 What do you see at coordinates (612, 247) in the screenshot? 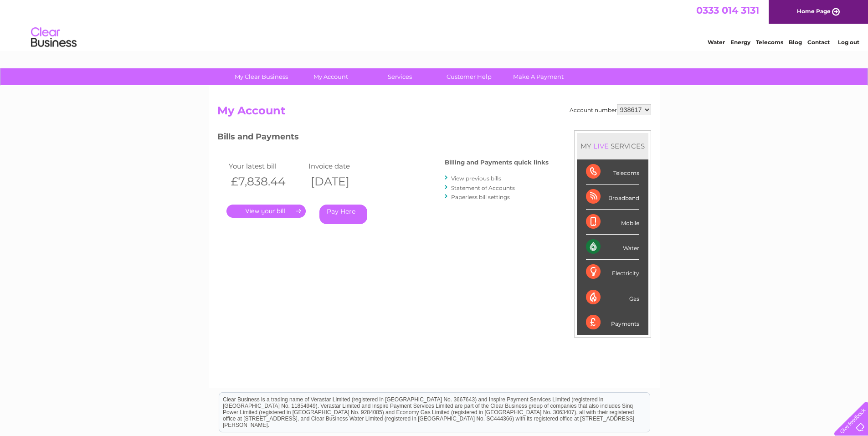
I see `div: Water` at bounding box center [612, 247].